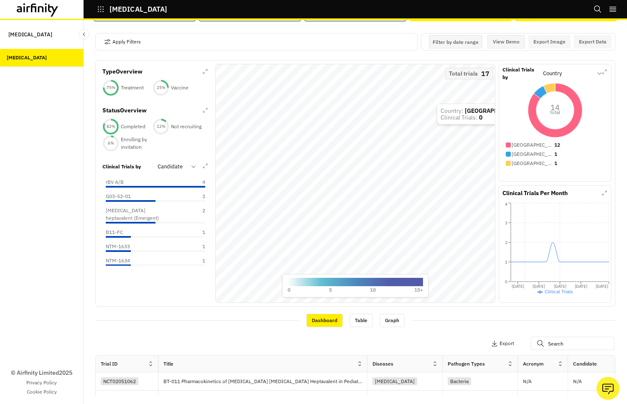 Image resolution: width=627 pixels, height=404 pixels. I want to click on p: Enrolling by invitation, so click(137, 143).